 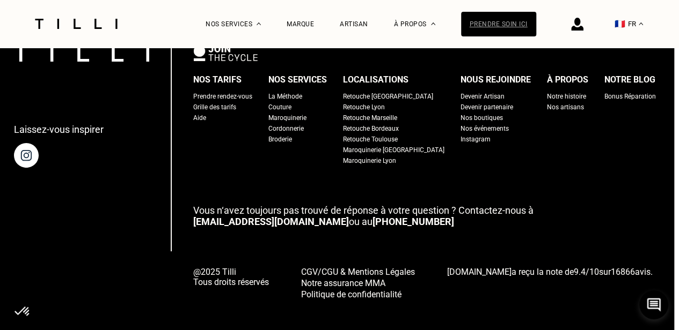 I want to click on div: Marque, so click(x=300, y=24).